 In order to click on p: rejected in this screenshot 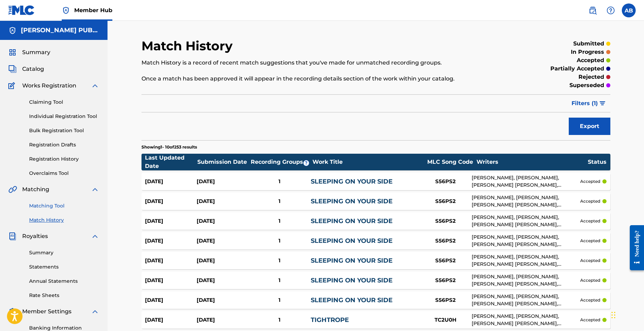, I will do `click(592, 77)`.